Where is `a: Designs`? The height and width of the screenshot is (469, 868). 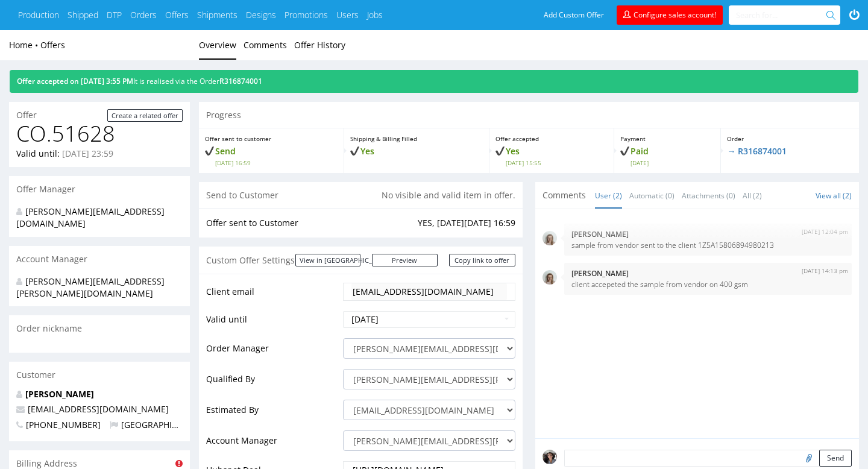
a: Designs is located at coordinates (261, 15).